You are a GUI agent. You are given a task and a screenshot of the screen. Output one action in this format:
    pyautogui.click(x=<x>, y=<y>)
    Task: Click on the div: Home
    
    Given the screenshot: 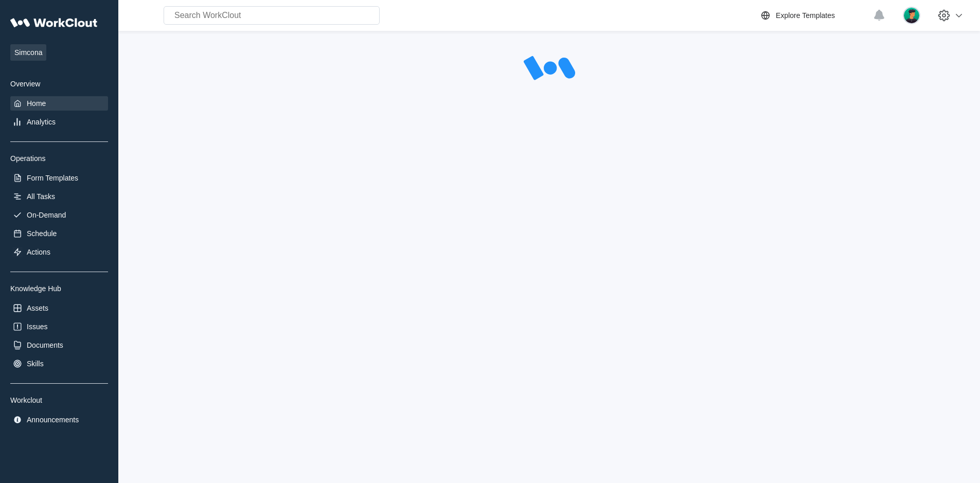 What is the action you would take?
    pyautogui.click(x=36, y=104)
    